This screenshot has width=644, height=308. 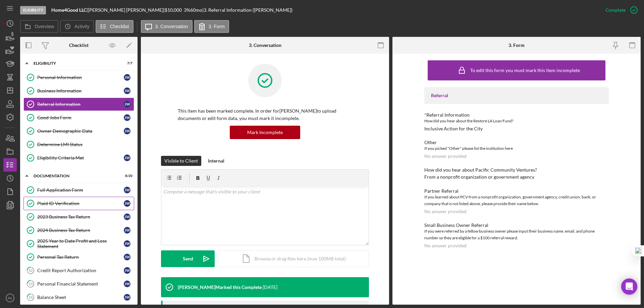 I want to click on div: Open Intercom Messenger, so click(x=629, y=286).